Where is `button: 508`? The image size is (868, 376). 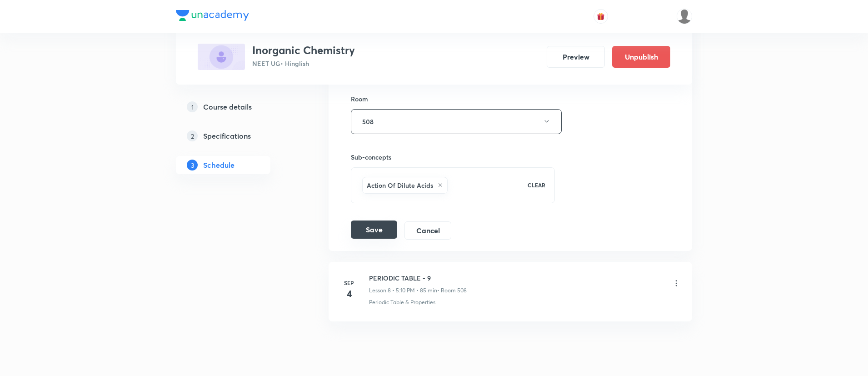
button: 508 is located at coordinates (456, 122).